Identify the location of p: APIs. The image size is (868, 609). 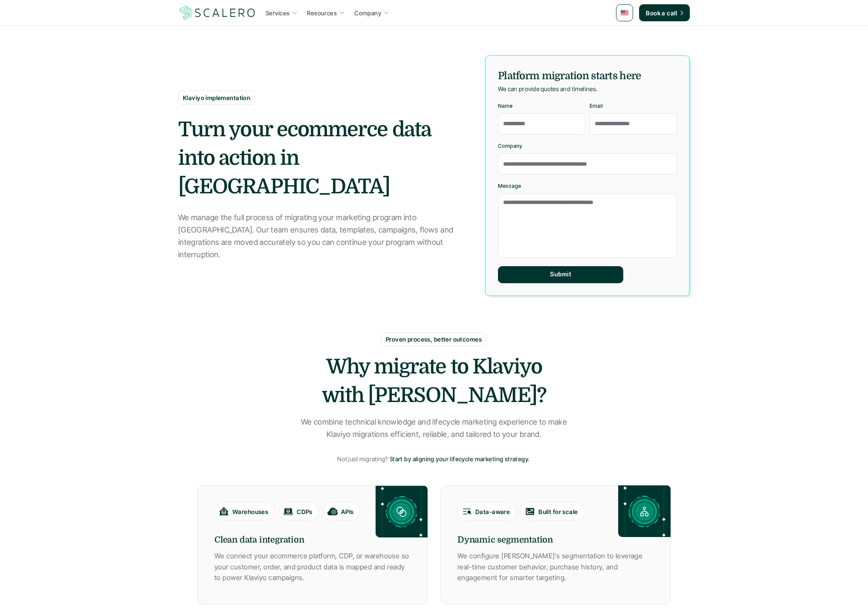
(348, 511).